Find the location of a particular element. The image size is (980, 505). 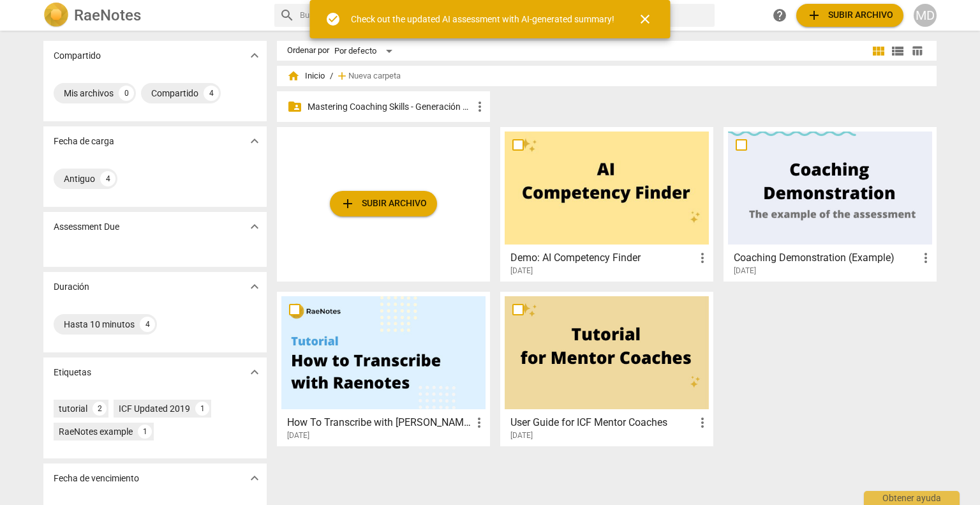

span: check_circle is located at coordinates (333, 20).